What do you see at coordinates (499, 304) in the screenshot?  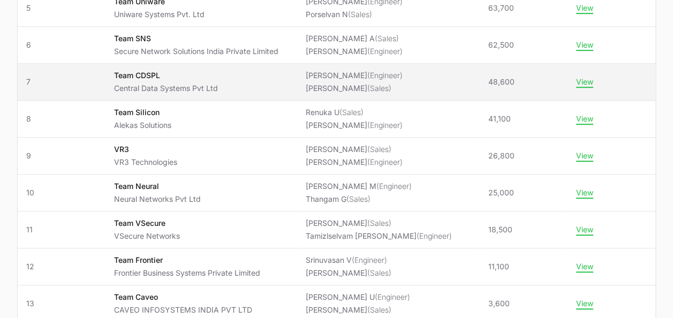 I see `span: 3,600` at bounding box center [499, 304].